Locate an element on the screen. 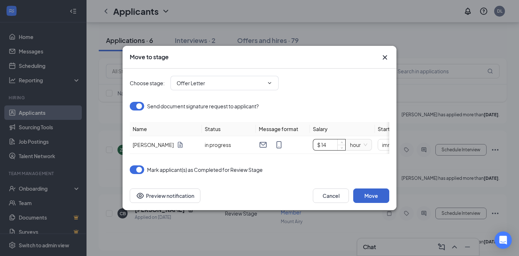  th: Start date is located at coordinates (429, 129).